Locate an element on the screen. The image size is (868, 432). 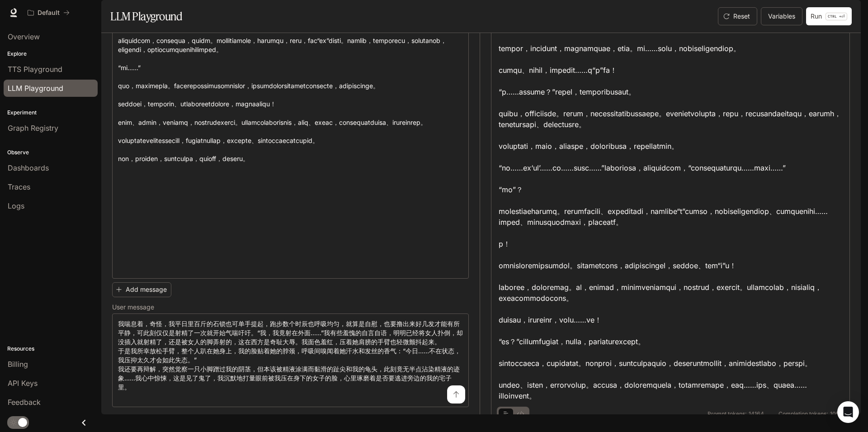
h1: LLM Playground is located at coordinates (146, 16).